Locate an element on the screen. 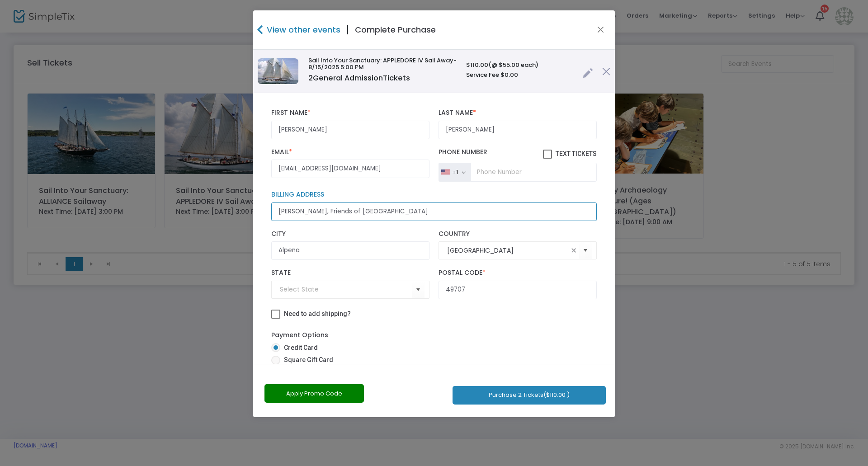 The width and height of the screenshot is (868, 466). span: Need to add shipping? is located at coordinates (317, 314).